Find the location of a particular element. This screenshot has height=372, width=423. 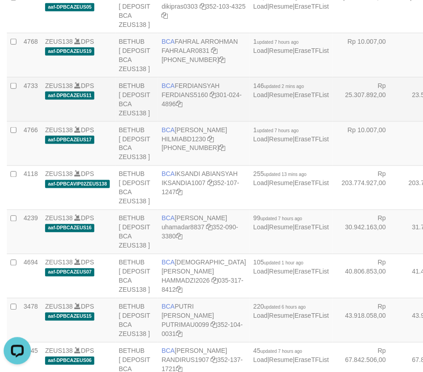

span: 105 is located at coordinates (279, 263).